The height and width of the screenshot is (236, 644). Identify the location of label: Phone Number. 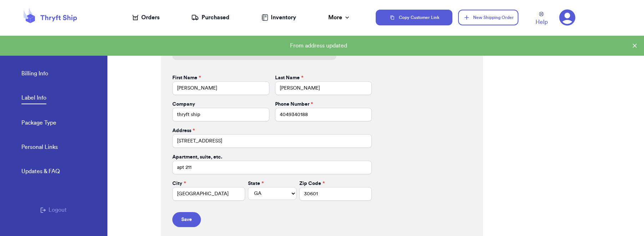
(294, 104).